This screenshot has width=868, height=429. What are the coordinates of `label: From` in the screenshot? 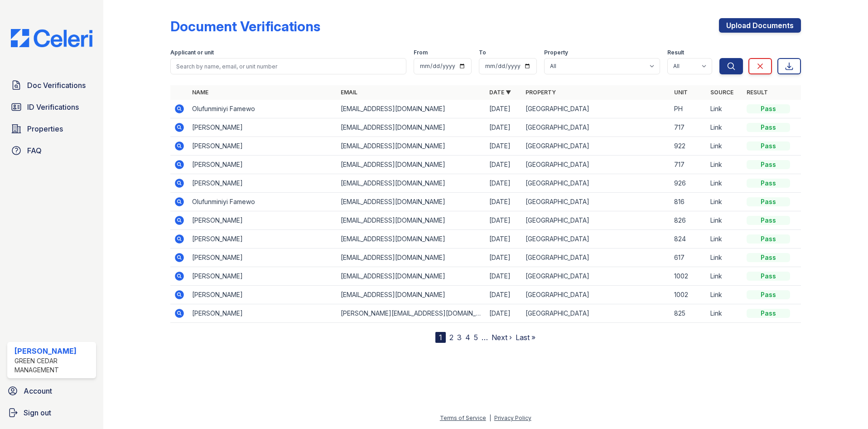 It's located at (421, 52).